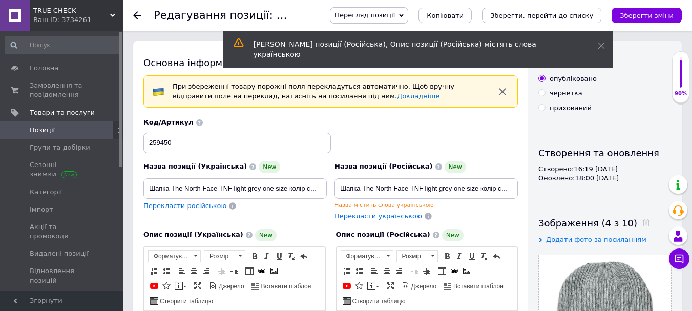  I want to click on div: 90%, so click(681, 94).